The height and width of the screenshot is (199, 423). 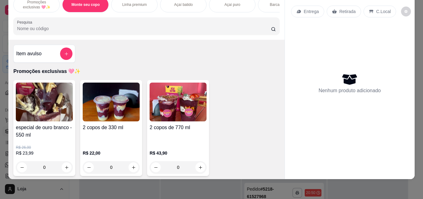 I want to click on p: Nenhum produto adicionado, so click(x=350, y=91).